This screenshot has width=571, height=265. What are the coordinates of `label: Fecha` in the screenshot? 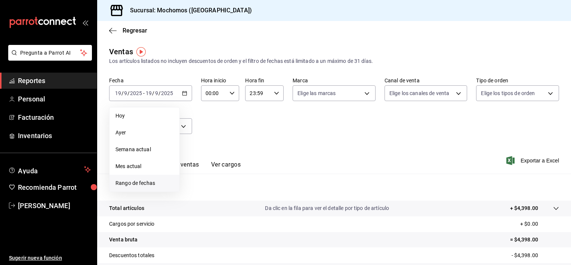 It's located at (151, 80).